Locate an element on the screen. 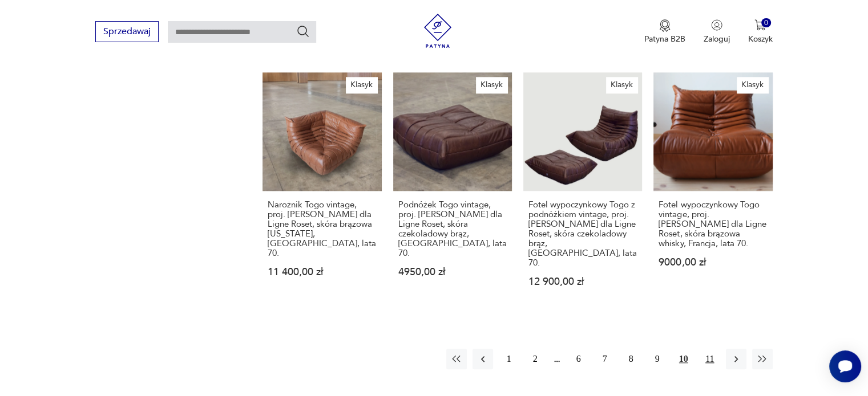  p: 9000,00 zł is located at coordinates (713, 263).